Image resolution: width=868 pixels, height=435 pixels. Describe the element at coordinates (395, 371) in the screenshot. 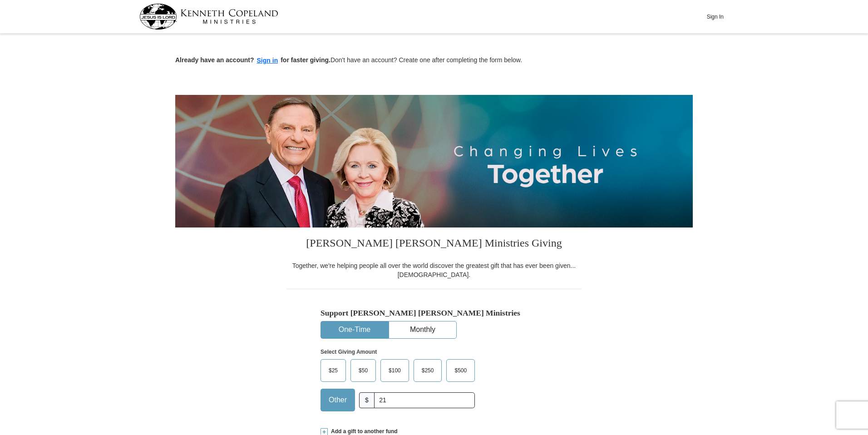

I see `span: $100` at that location.